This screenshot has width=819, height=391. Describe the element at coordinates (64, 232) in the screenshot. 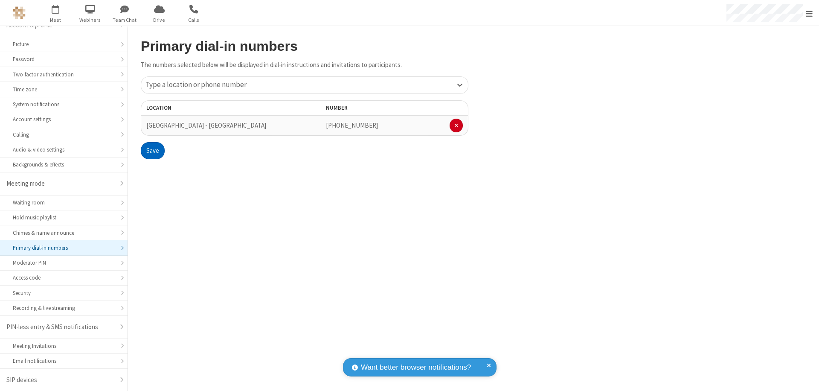

I see `div: Chimes & name announce` at that location.